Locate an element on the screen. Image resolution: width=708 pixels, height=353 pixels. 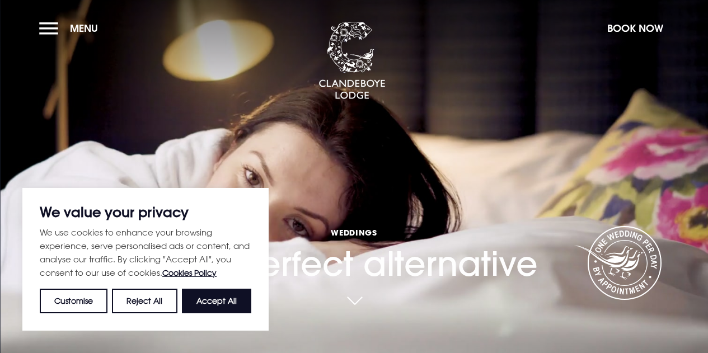
button: Customise is located at coordinates (73, 301).